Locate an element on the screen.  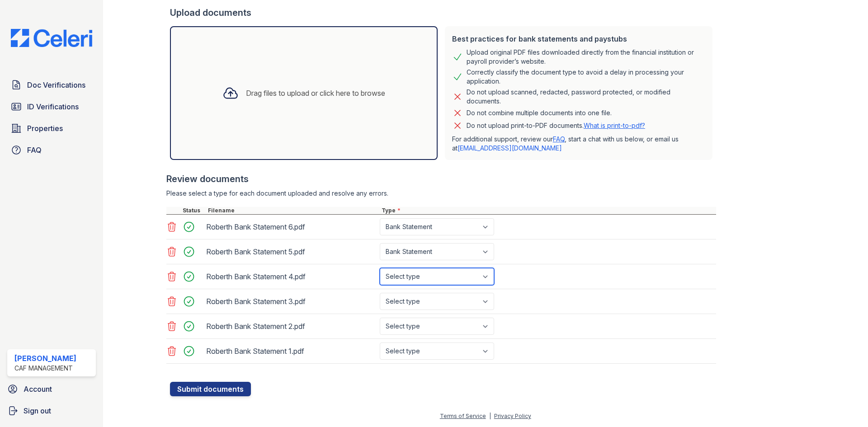
div: Best practices for bank statements and paystubs is located at coordinates (579, 39).